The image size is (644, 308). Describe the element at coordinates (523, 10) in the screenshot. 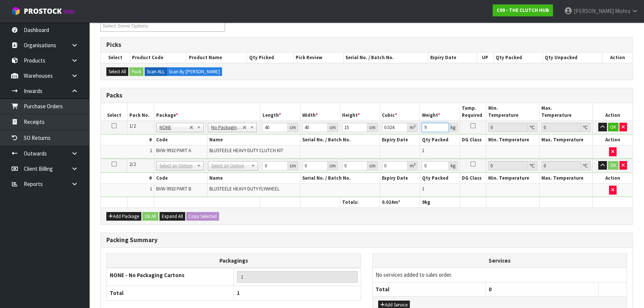

I see `a: C09 - THE CLUTCH HUB` at that location.